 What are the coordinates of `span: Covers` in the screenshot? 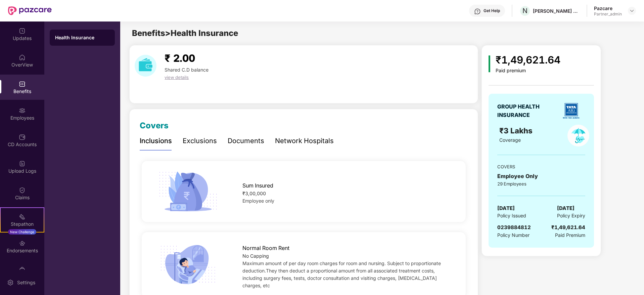 It's located at (154, 126).